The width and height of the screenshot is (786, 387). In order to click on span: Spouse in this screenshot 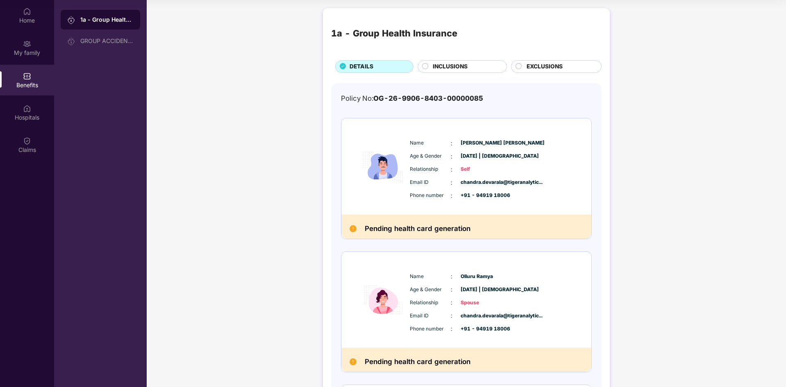, I will do `click(481, 303)`.